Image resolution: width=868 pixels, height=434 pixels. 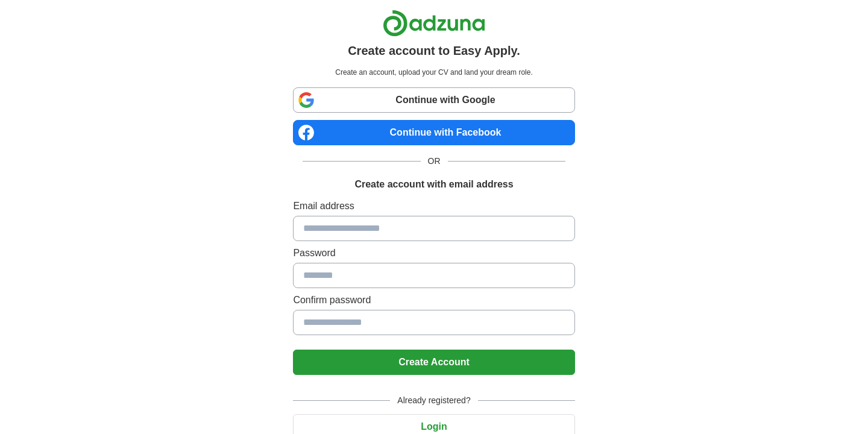 I want to click on label: Confirm password, so click(x=433, y=300).